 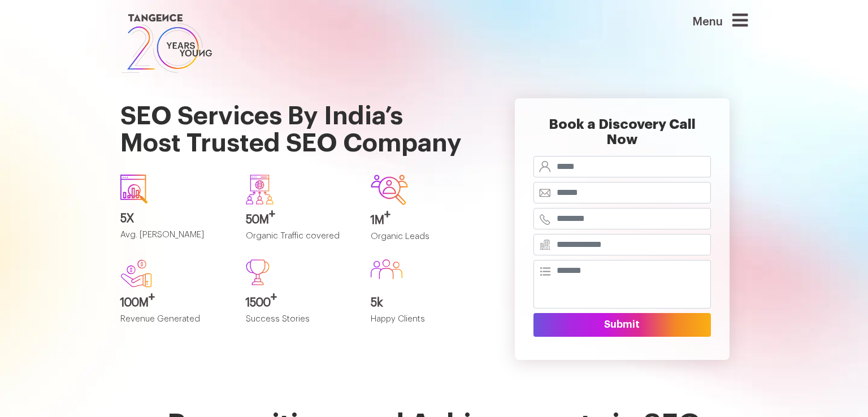 What do you see at coordinates (622, 325) in the screenshot?
I see `button: Submit` at bounding box center [622, 325].